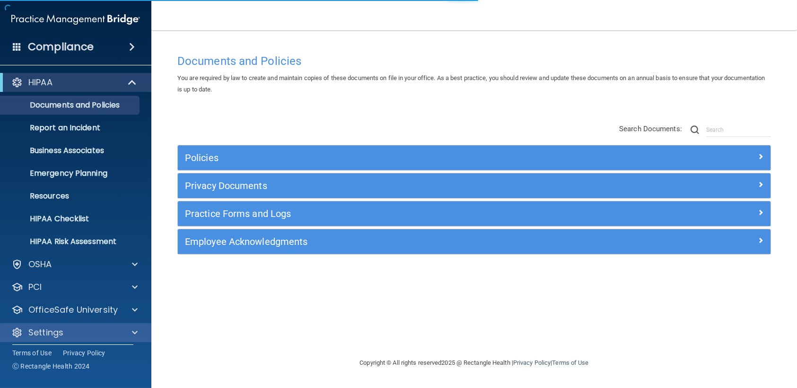 The width and height of the screenshot is (797, 388). Describe the element at coordinates (71, 219) in the screenshot. I see `p: HIPAA Checklist` at that location.